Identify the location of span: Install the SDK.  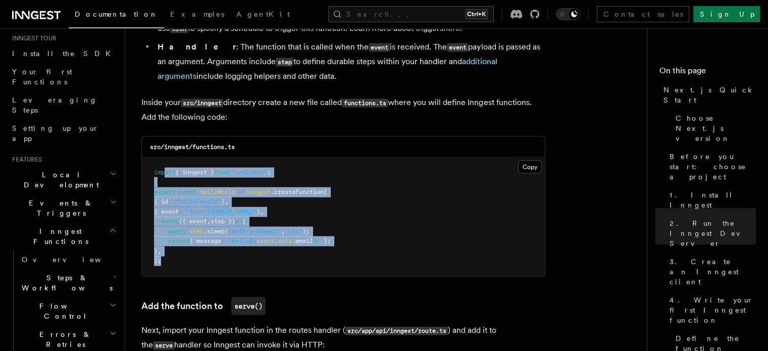
(64, 54).